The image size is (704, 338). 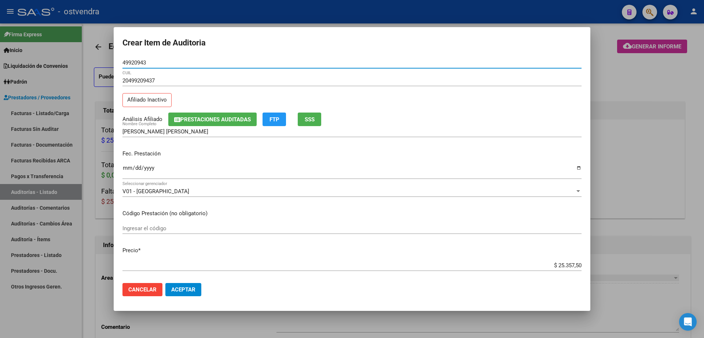 What do you see at coordinates (142, 119) in the screenshot?
I see `div: Análisis Afiliado` at bounding box center [142, 119].